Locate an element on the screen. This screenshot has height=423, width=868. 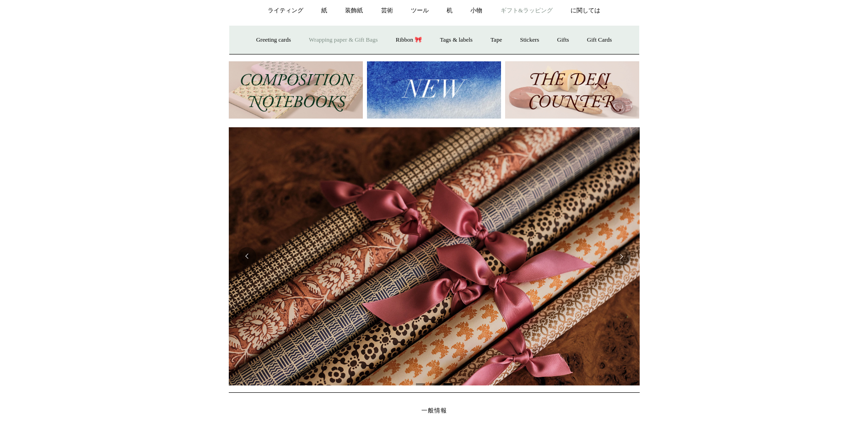
font: ライティング is located at coordinates (285, 10).